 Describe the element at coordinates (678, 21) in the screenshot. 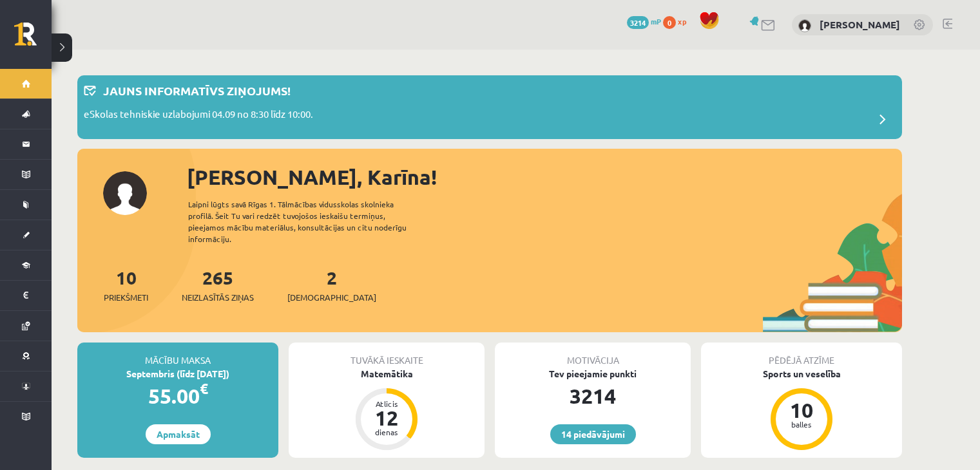

I see `a: 0 xp` at that location.